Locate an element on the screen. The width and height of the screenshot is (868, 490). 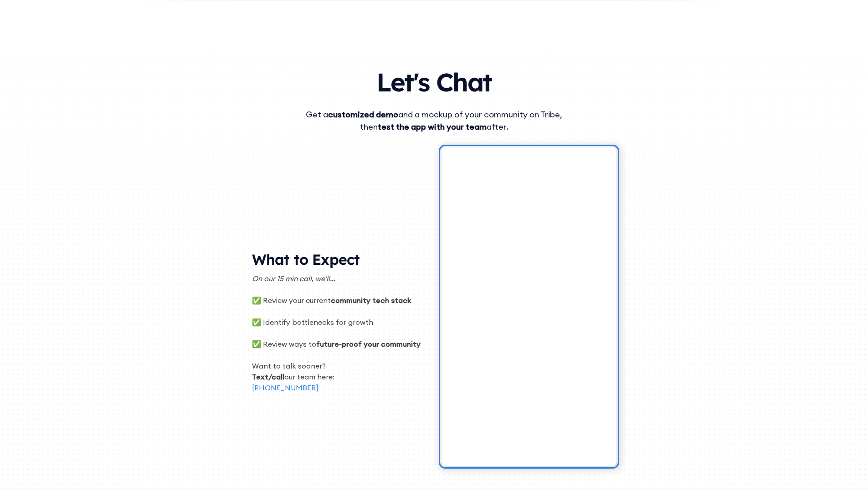
strong: community tech stack is located at coordinates (371, 300).